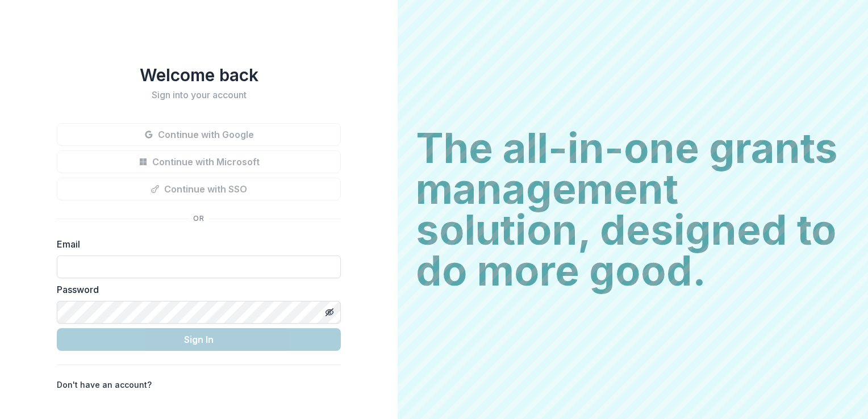 The image size is (868, 419). I want to click on button: Sign In, so click(199, 340).